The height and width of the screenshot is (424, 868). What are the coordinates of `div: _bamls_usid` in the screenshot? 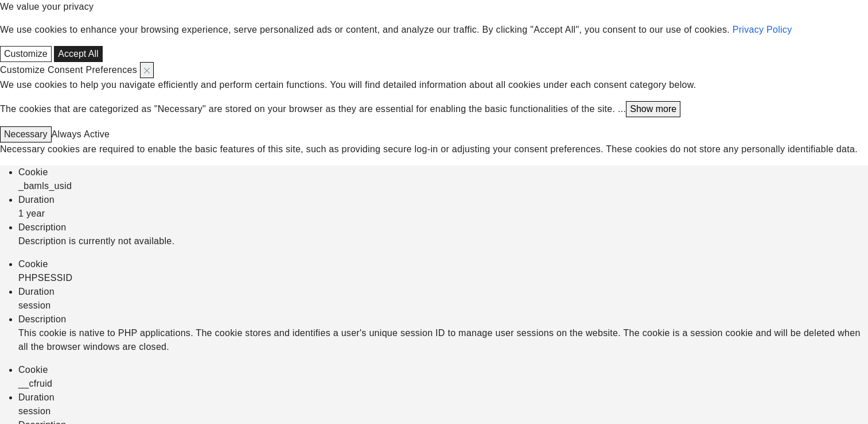 It's located at (443, 186).